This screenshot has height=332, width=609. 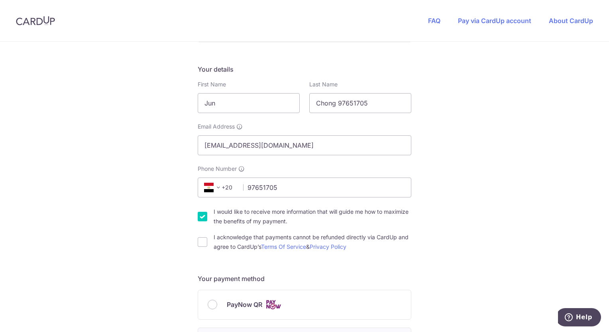 What do you see at coordinates (304, 305) in the screenshot?
I see `div: PayNow QR Cards logo` at bounding box center [304, 305].